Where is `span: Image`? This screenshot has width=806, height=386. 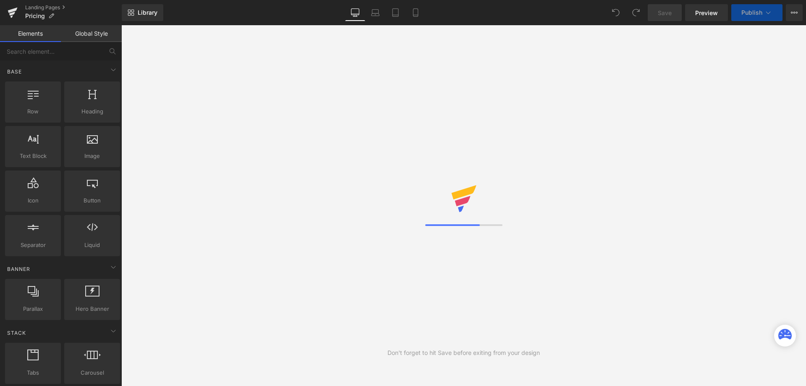 span: Image is located at coordinates (92, 156).